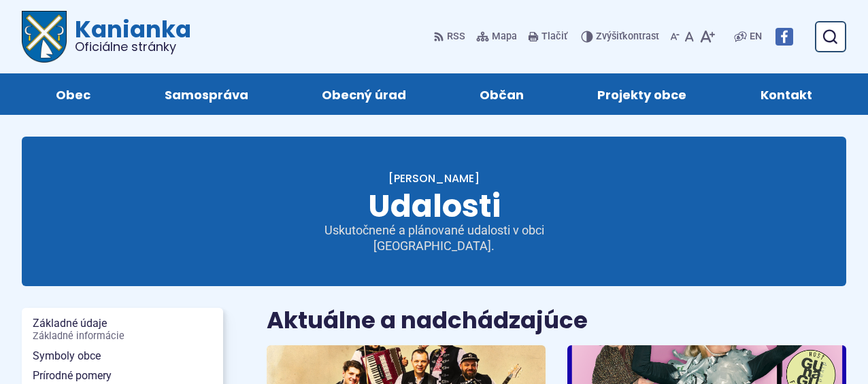 Image resolution: width=868 pixels, height=384 pixels. What do you see at coordinates (504, 37) in the screenshot?
I see `span: Mapa` at bounding box center [504, 37].